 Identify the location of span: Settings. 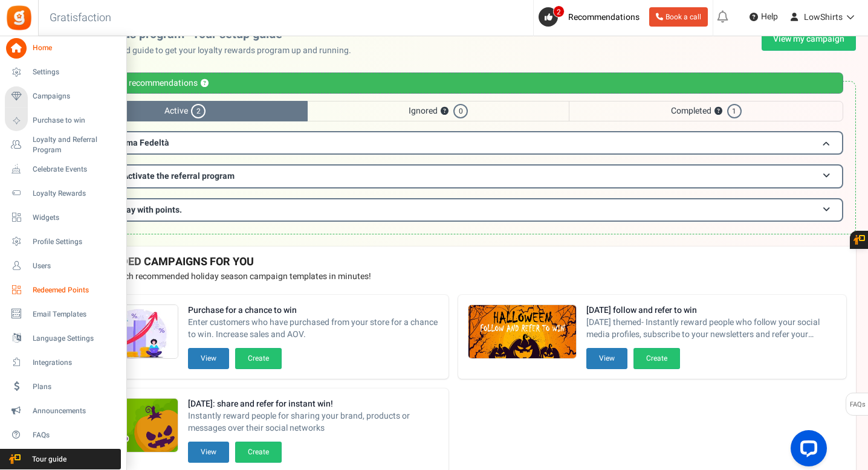
(75, 72).